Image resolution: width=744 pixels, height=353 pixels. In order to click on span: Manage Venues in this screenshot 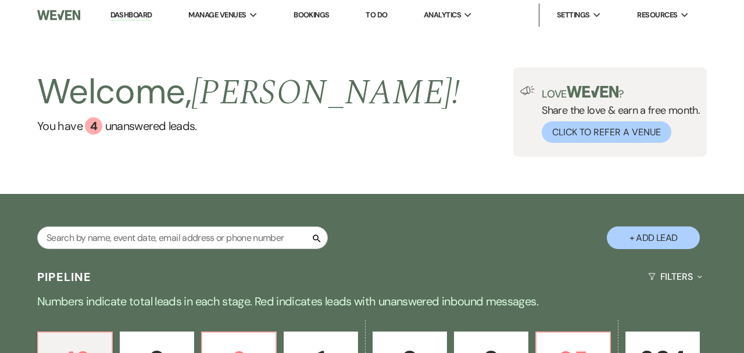, I will do `click(217, 15)`.